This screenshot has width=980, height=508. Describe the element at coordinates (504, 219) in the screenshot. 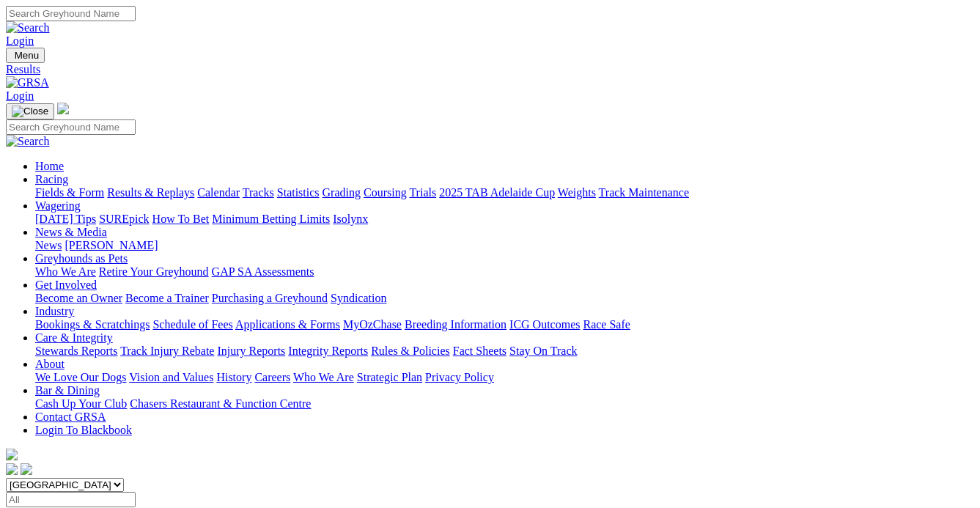

I see `div: Wagering` at that location.